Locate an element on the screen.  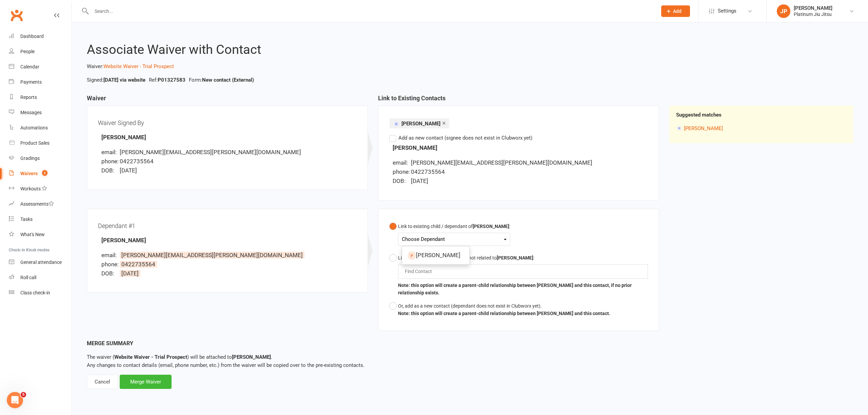
a: Tasks is located at coordinates (40, 220).